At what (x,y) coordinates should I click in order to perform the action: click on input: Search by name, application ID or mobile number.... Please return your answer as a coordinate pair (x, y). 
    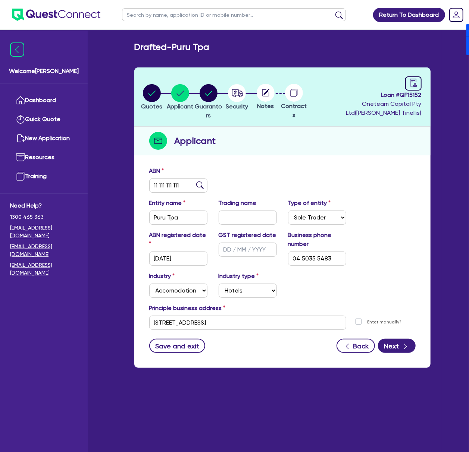
    Looking at the image, I should click on (234, 15).